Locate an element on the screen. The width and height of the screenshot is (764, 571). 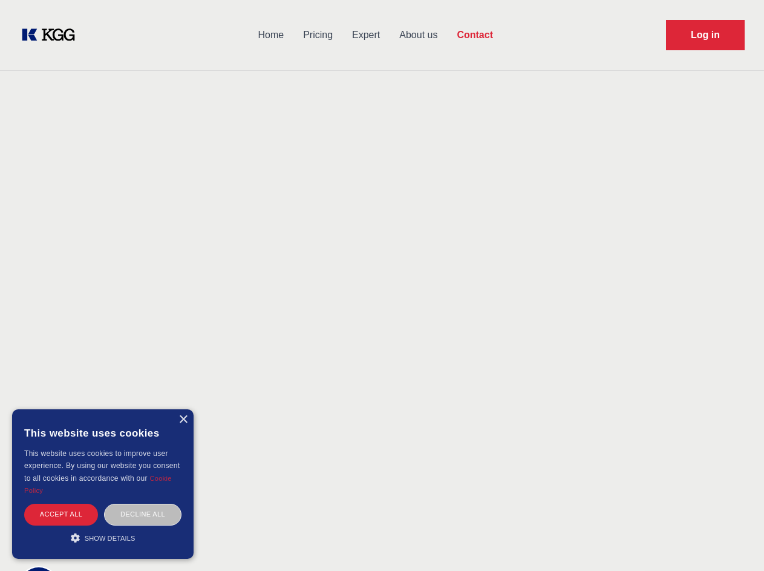
a: Expert is located at coordinates (366, 35).